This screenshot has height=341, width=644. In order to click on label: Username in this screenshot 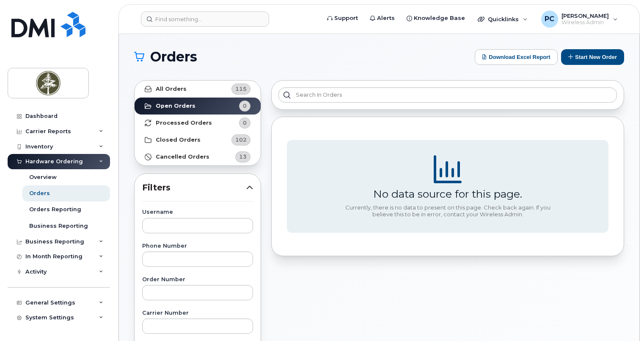, I will do `click(198, 212)`.